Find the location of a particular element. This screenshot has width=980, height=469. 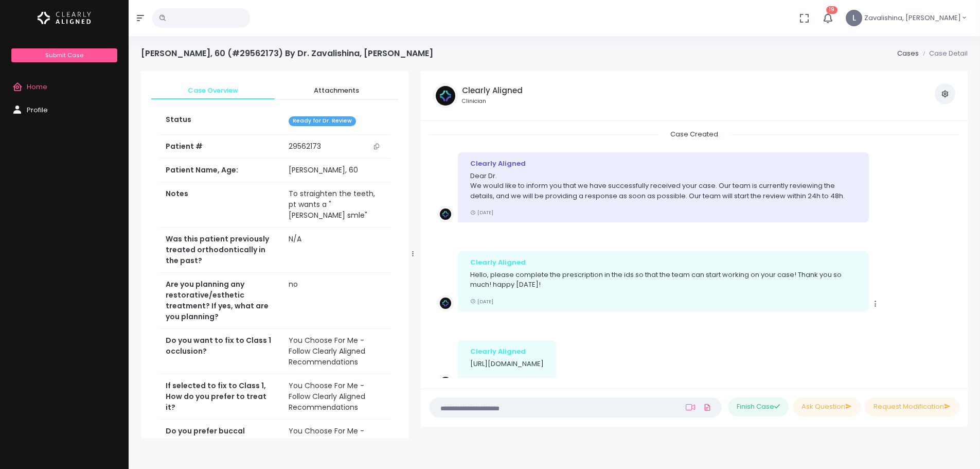

th: Are you planning any restorative/esthetic treatment? If yes, what are you planning? is located at coordinates (221, 301).